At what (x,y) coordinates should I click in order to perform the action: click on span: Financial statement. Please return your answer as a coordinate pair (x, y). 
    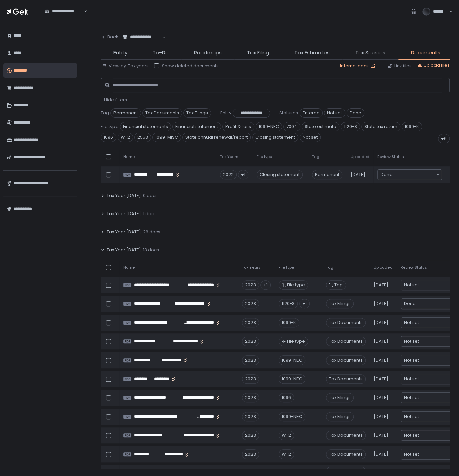
    Looking at the image, I should click on (197, 126).